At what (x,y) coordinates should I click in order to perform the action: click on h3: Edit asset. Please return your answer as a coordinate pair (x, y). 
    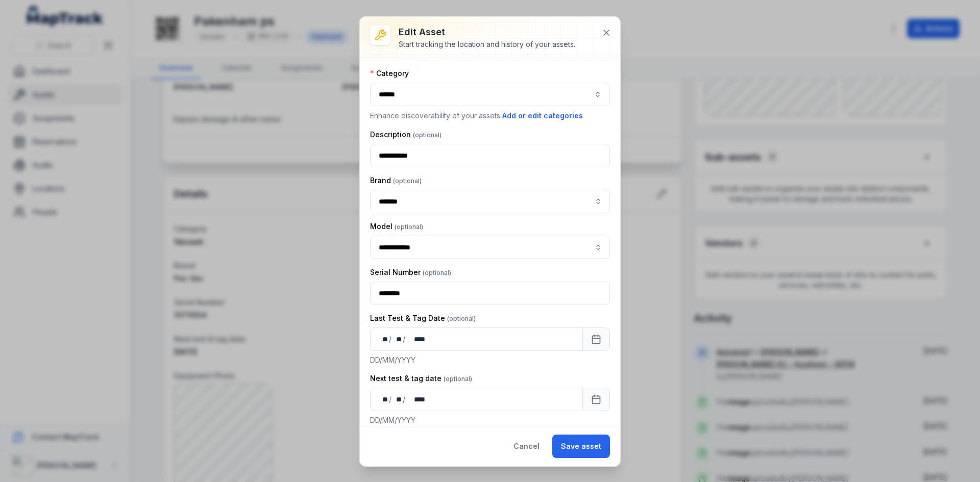
    Looking at the image, I should click on (487, 32).